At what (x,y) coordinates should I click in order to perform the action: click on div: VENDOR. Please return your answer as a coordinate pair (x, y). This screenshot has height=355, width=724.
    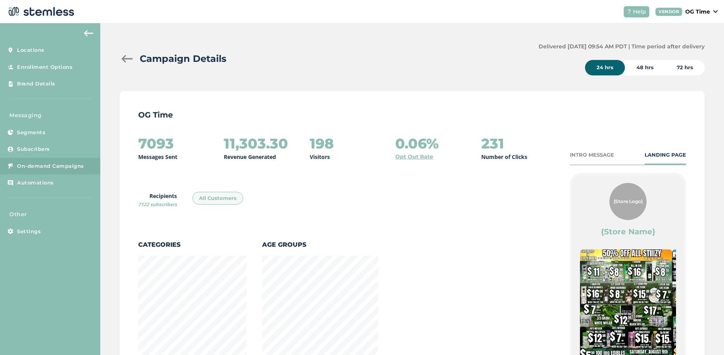
    Looking at the image, I should click on (668, 12).